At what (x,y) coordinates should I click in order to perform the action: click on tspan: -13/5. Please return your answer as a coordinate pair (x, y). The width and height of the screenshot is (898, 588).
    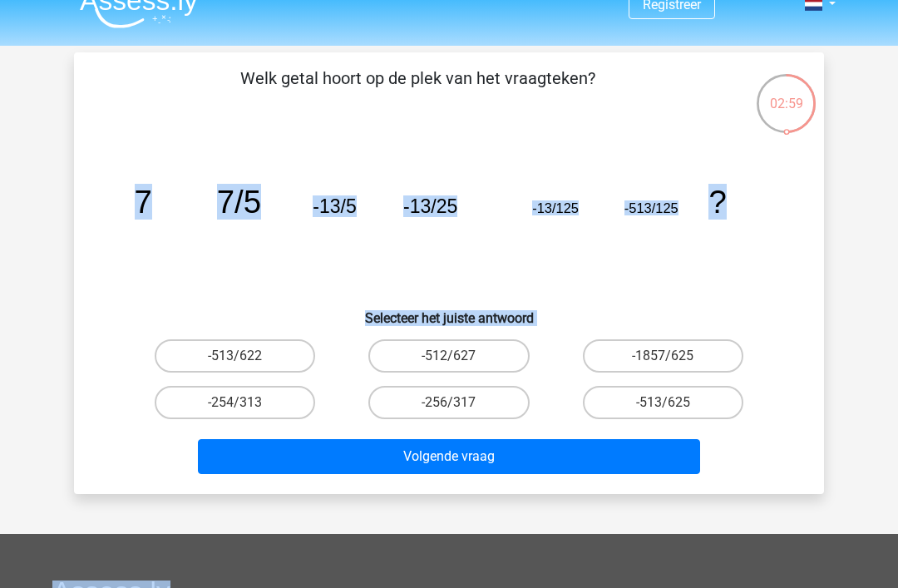
    Looking at the image, I should click on (334, 207).